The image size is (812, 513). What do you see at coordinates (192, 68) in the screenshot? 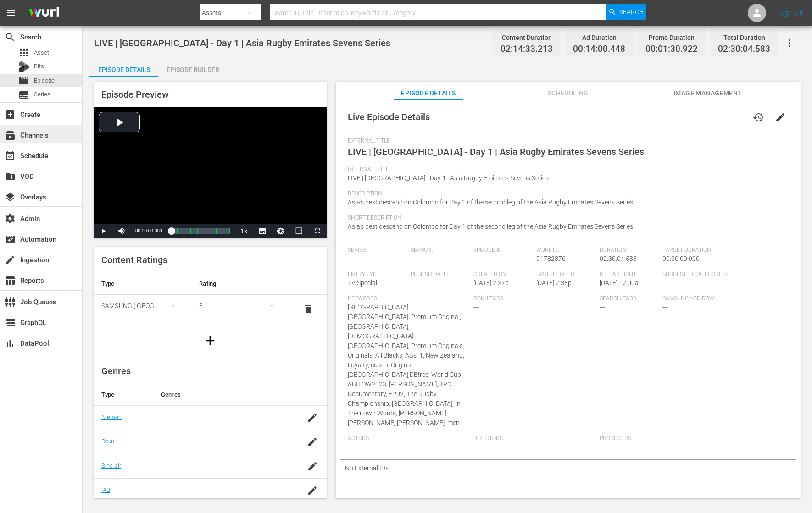
I see `button: Episode Builder` at bounding box center [192, 68].